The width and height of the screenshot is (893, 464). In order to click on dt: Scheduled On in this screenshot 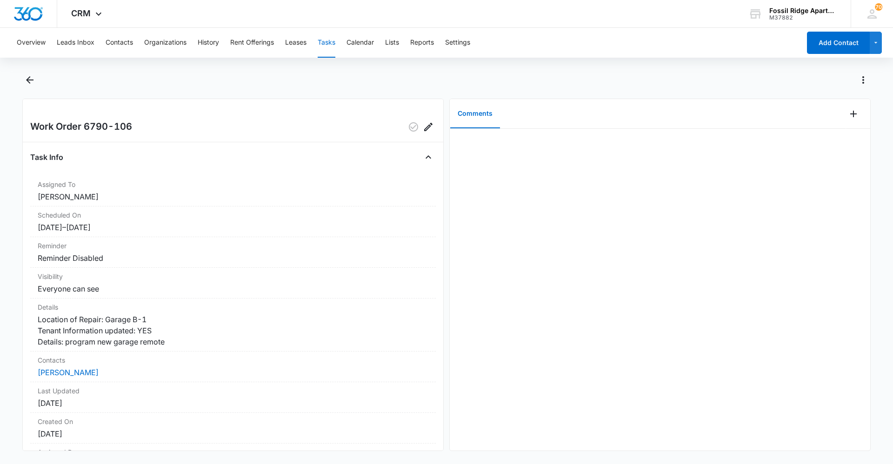, I will do `click(233, 215)`.